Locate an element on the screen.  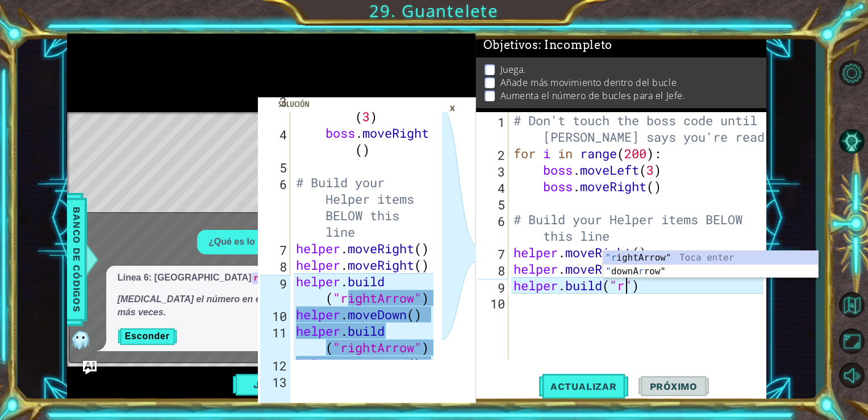
code: range(2) is located at coordinates (273, 278).